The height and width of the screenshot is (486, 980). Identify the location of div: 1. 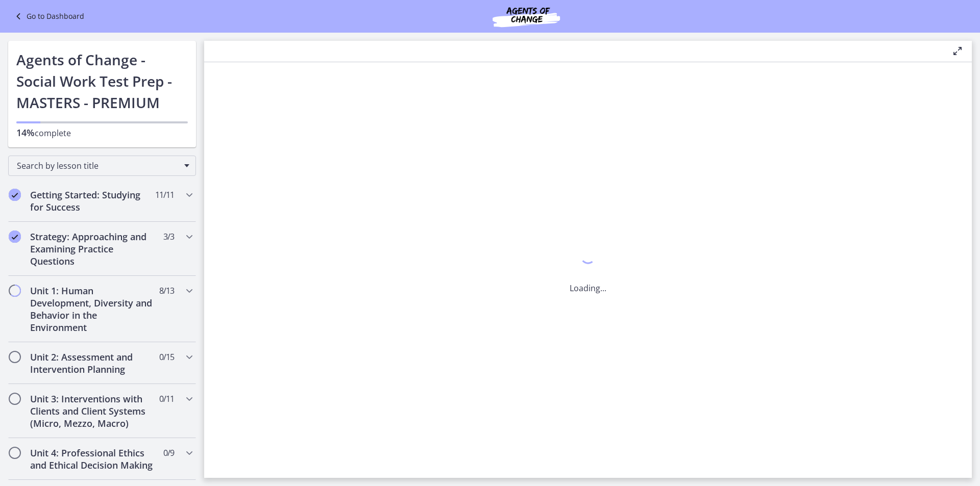
(588, 258).